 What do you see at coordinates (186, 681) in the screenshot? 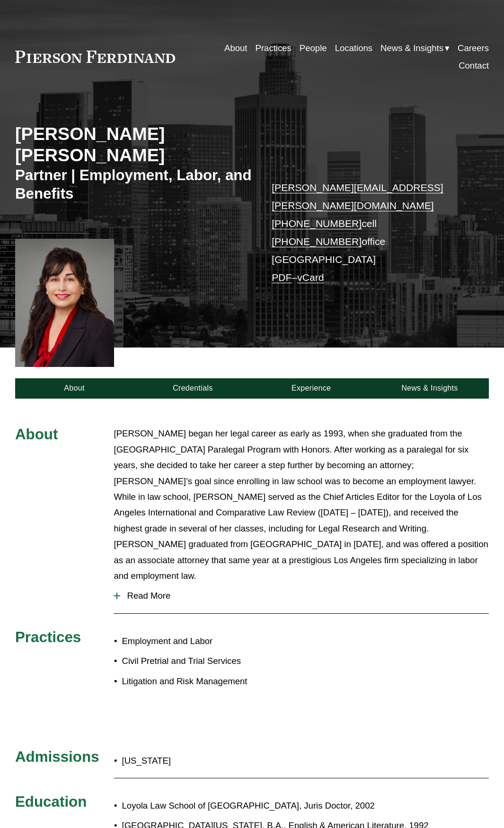
I see `p: Litigation and Risk Management` at bounding box center [186, 681].